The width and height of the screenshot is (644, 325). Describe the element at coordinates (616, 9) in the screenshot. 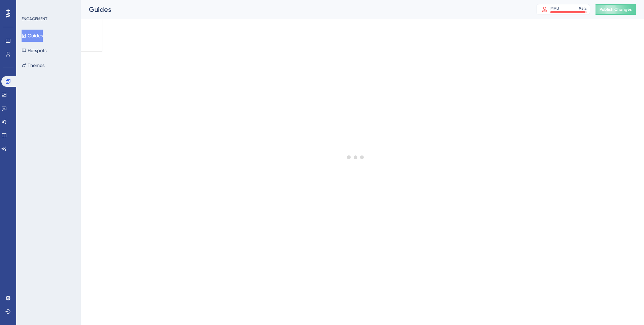

I see `button: Publish Changes` at that location.